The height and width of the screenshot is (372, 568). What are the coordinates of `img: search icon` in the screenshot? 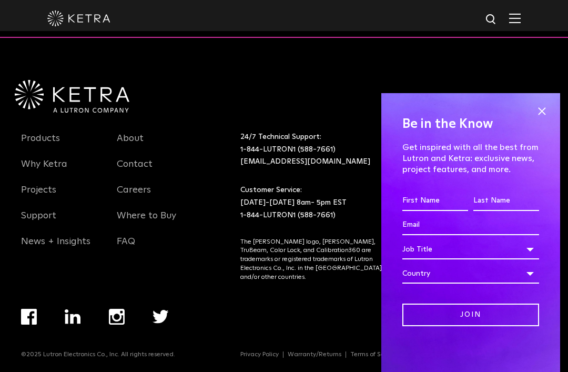 It's located at (491, 19).